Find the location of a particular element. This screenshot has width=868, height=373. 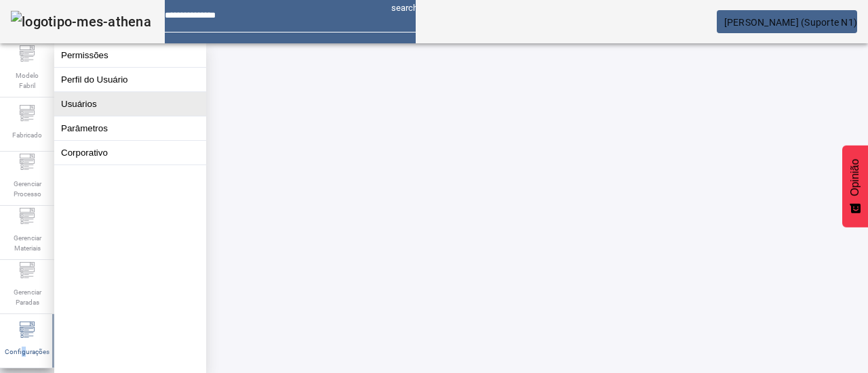

font: Perfil do Usuário is located at coordinates (95, 79).